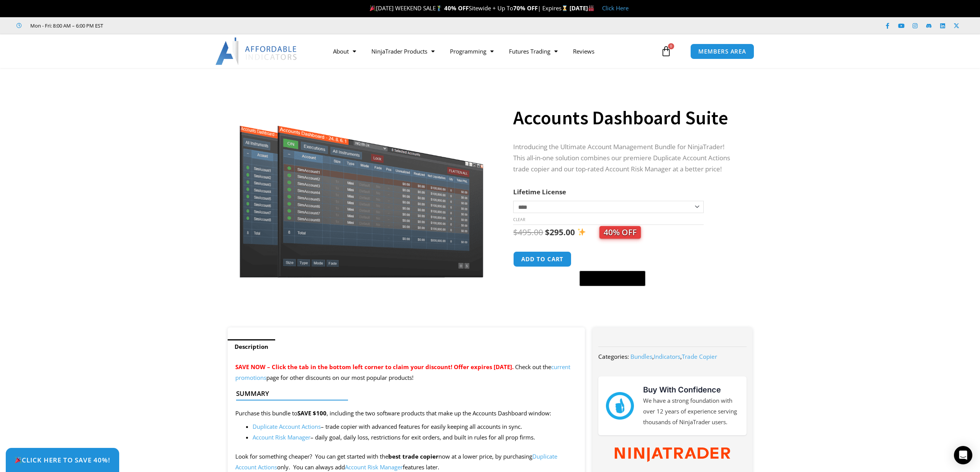 This screenshot has width=980, height=472. Describe the element at coordinates (492, 51) in the screenshot. I see `nav: Menu` at that location.